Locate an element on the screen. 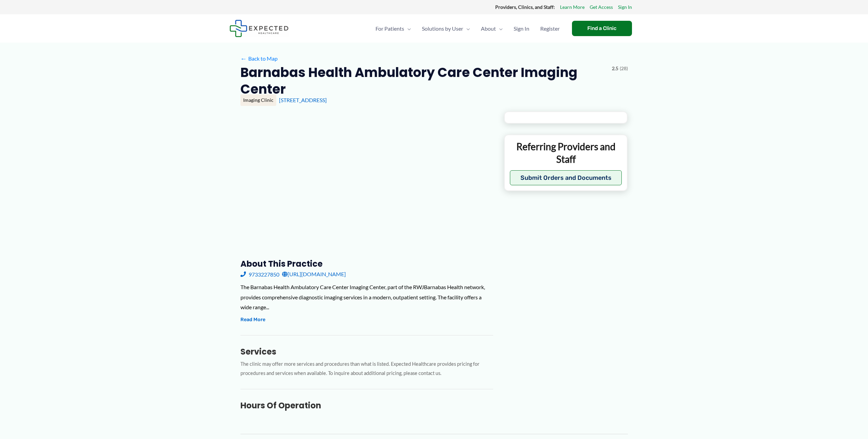 The width and height of the screenshot is (868, 439). button: Read More is located at coordinates (253, 320).